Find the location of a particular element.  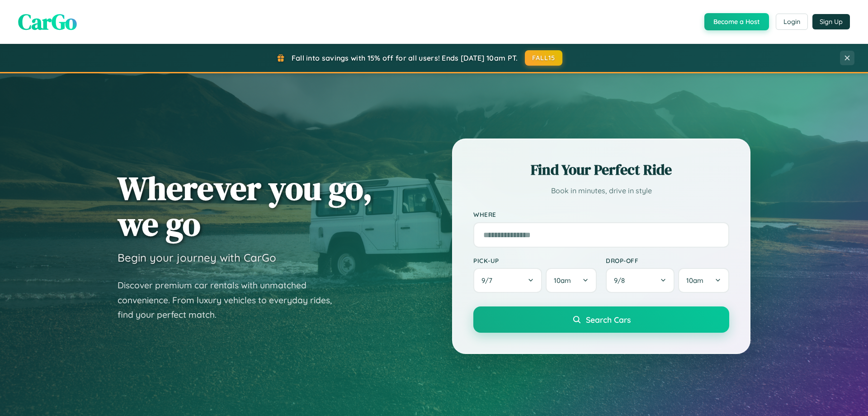

p: Book in minutes, drive in style is located at coordinates (601, 190).